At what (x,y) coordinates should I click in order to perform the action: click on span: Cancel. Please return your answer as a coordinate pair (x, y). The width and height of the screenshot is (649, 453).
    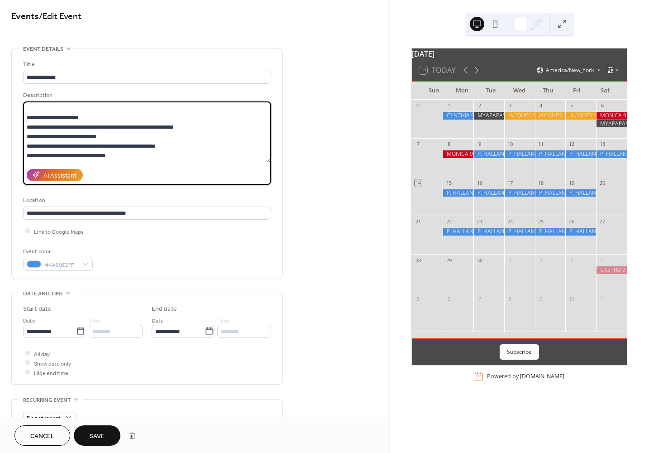
    Looking at the image, I should click on (42, 436).